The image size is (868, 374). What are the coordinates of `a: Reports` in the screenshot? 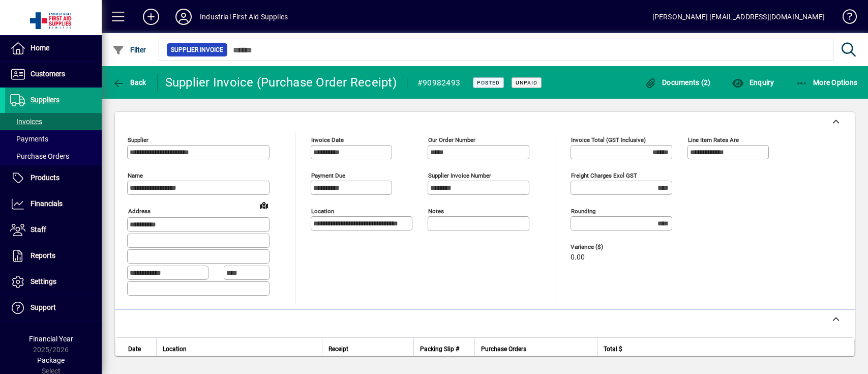 It's located at (54, 256).